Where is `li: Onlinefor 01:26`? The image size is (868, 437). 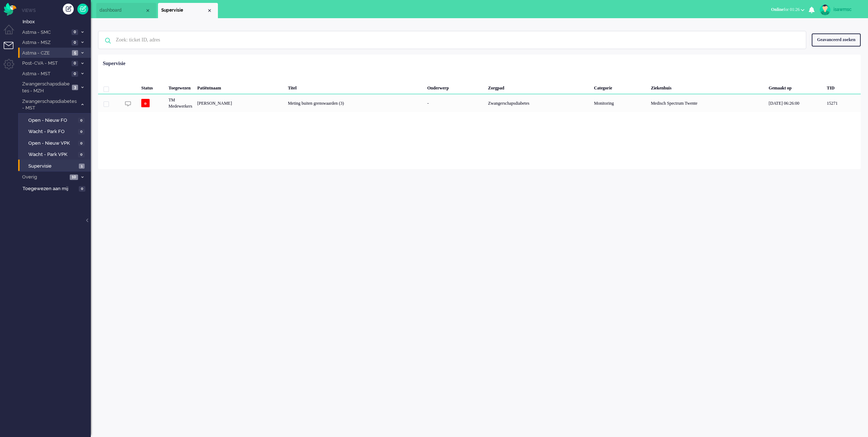 li: Onlinefor 01:26 is located at coordinates (788, 10).